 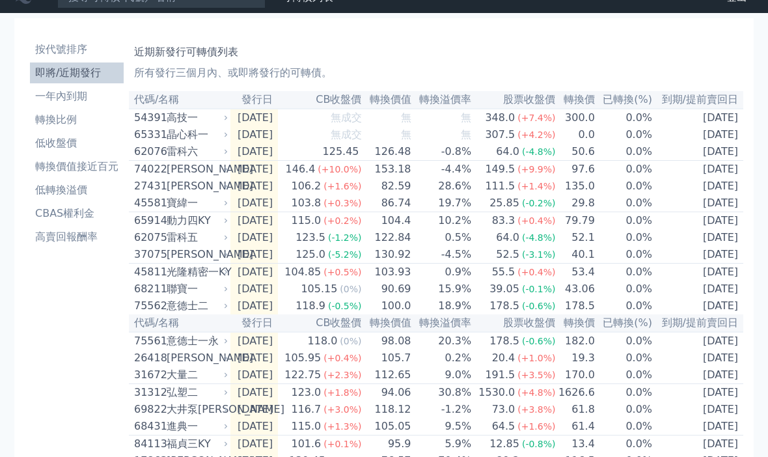 I want to click on td: 28.6%, so click(x=442, y=186).